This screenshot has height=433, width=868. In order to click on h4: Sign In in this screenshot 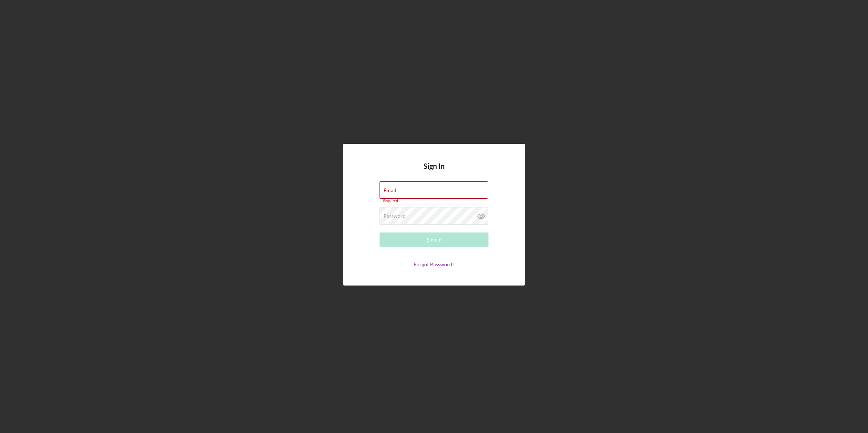, I will do `click(434, 171)`.